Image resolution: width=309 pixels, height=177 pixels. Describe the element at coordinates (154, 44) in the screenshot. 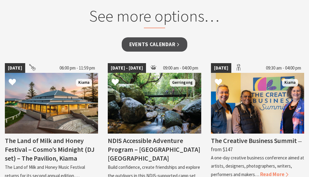

I see `a: Events Calendar` at that location.